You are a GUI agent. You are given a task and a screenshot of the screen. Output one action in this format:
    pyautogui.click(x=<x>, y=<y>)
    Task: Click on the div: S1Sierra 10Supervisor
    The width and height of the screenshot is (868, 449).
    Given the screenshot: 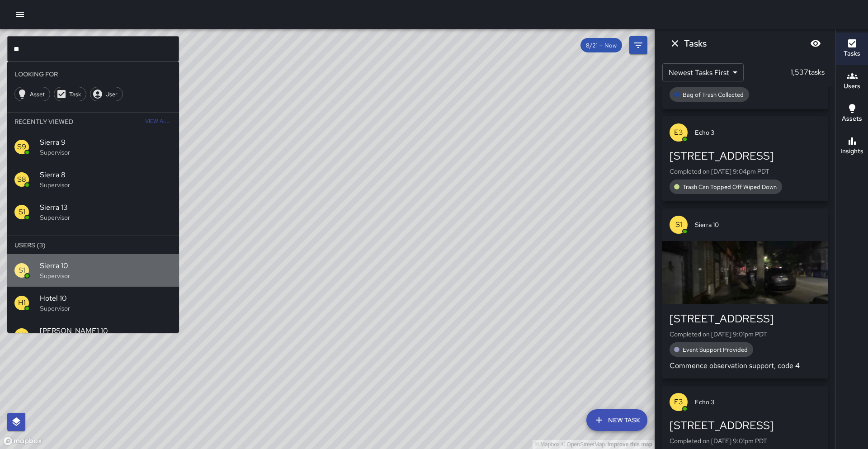 What is the action you would take?
    pyautogui.click(x=94, y=271)
    